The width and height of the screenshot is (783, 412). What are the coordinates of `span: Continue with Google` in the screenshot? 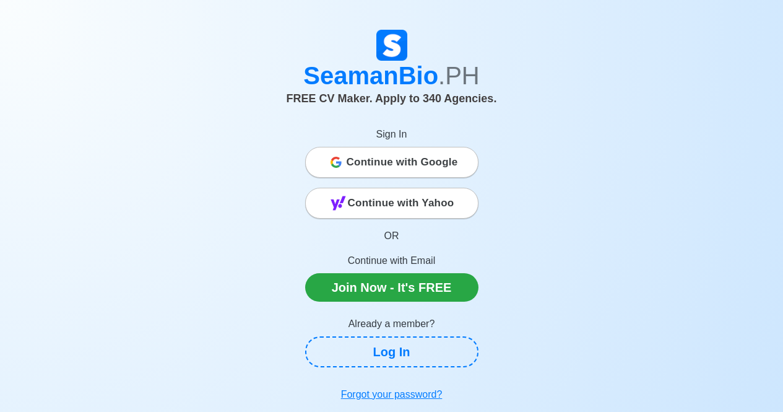 It's located at (403, 162).